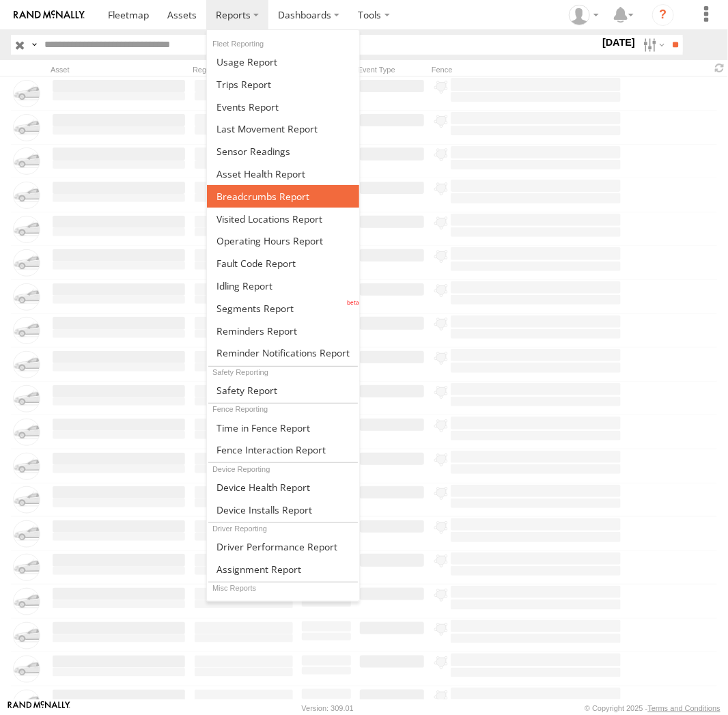  What do you see at coordinates (283, 569) in the screenshot?
I see `a: Assignment Report` at bounding box center [283, 569].